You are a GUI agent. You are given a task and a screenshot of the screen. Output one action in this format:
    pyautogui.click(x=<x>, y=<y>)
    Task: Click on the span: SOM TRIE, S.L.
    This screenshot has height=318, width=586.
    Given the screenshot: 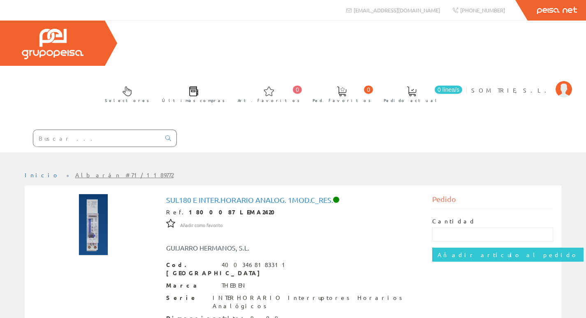 What is the action you would take?
    pyautogui.click(x=511, y=90)
    